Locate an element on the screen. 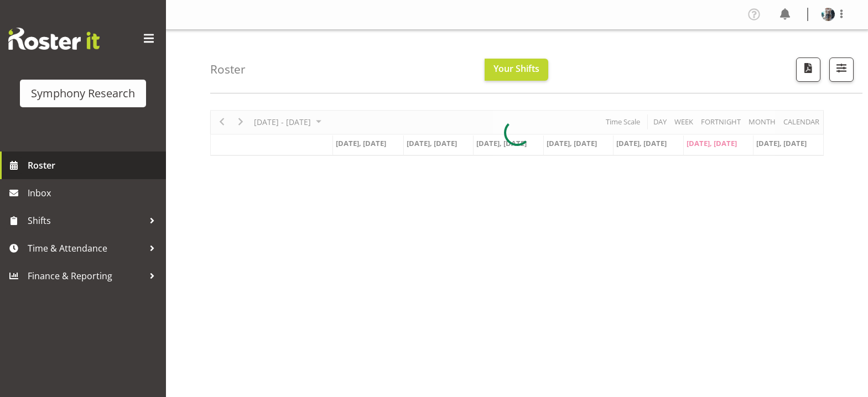 This screenshot has height=397, width=868. h4: Roster is located at coordinates (228, 69).